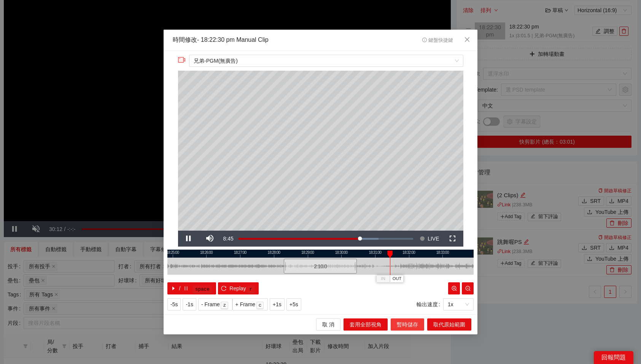 This screenshot has width=641, height=364. What do you see at coordinates (326, 239) in the screenshot?
I see `div: Progress Bar` at bounding box center [326, 239].